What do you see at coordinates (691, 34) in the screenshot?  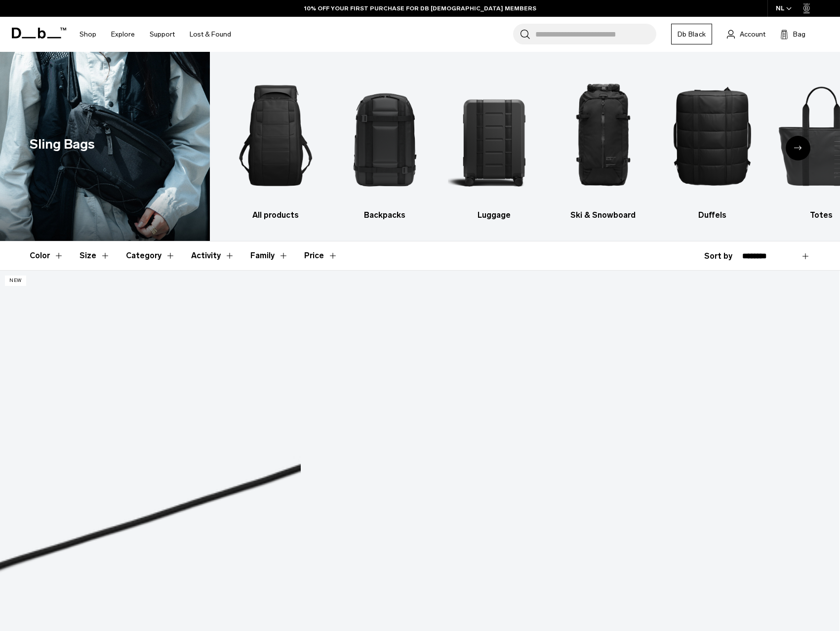 I see `a: Db Black` at bounding box center [691, 34].